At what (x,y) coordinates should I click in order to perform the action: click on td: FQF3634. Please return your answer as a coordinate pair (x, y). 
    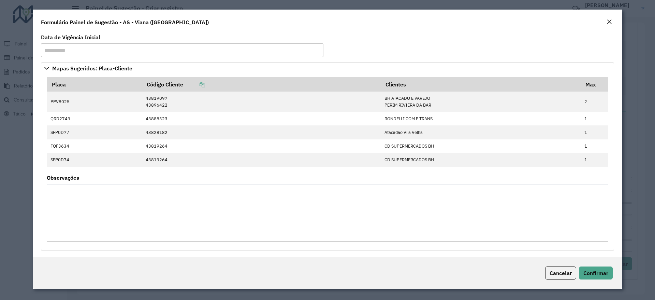
    Looking at the image, I should click on (95, 146).